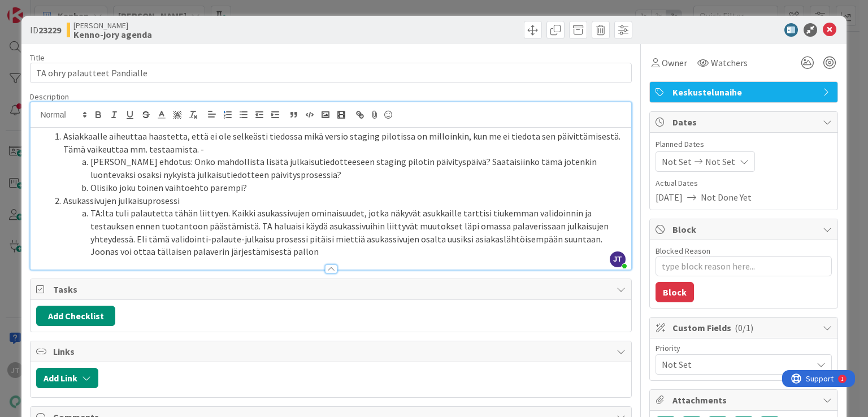  Describe the element at coordinates (726, 197) in the screenshot. I see `span: Not Done Yet` at that location.